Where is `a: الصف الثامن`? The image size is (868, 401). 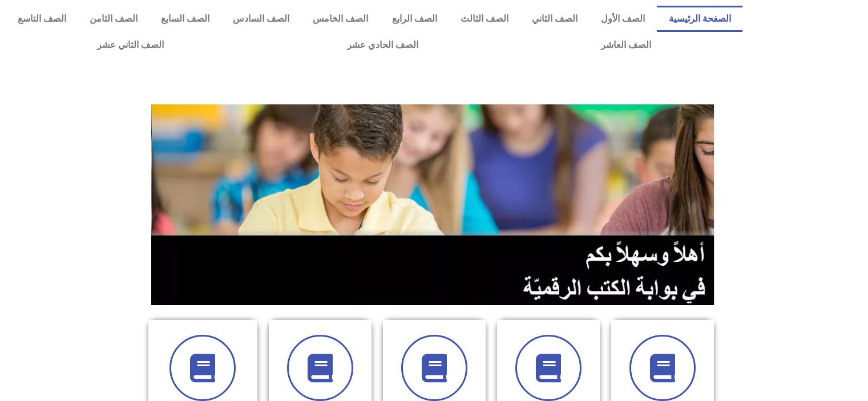 a: الصف الثامن is located at coordinates (113, 19).